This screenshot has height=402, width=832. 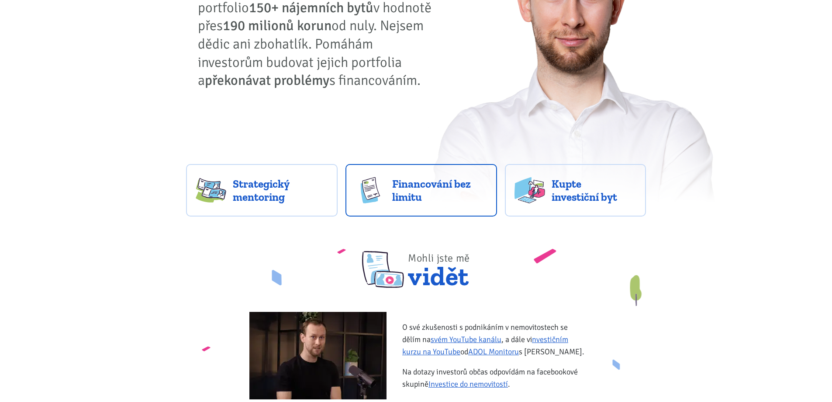 What do you see at coordinates (277, 25) in the screenshot?
I see `strong: 190 milionů korun` at bounding box center [277, 25].